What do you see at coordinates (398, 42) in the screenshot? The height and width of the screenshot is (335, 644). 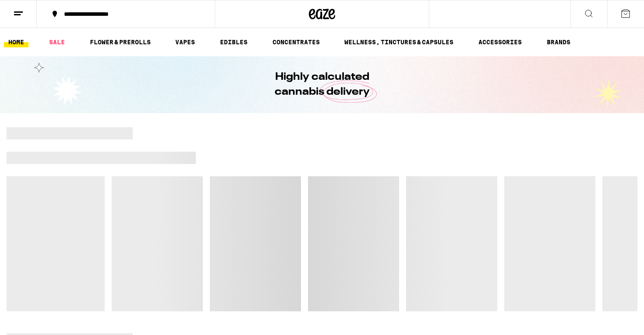 I see `a: WELLNESS, TINCTURES & CAPSULES` at bounding box center [398, 42].